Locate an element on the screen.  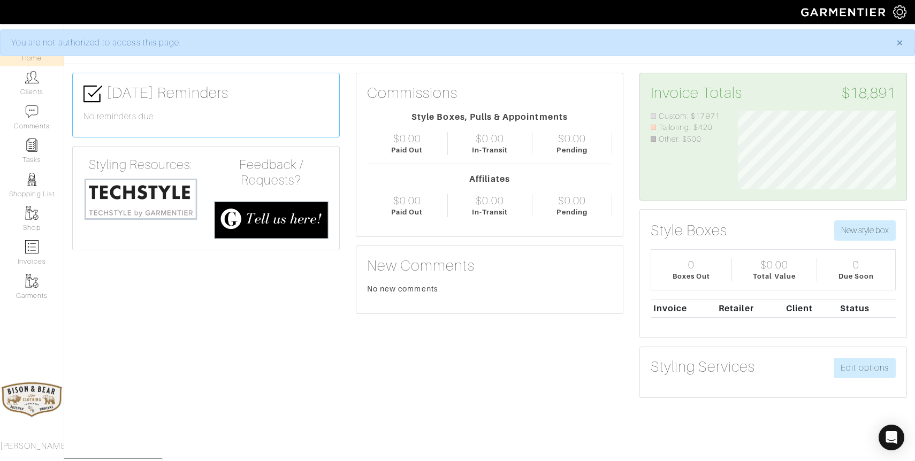
h4: Styling Resources: is located at coordinates (141, 165).